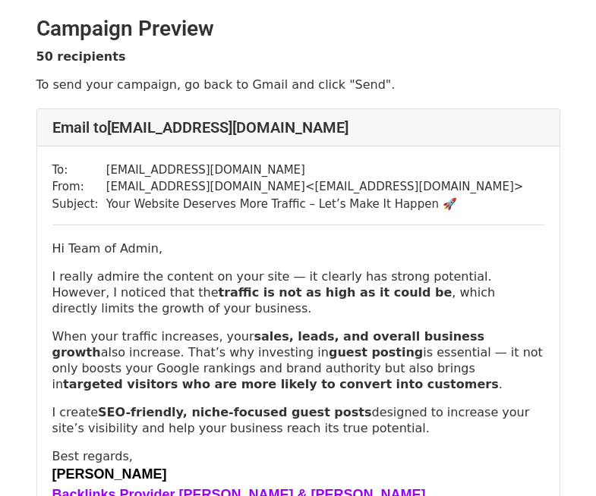  I want to click on p: To send your campaign, go back to Gmail and click "Send"., so click(298, 84).